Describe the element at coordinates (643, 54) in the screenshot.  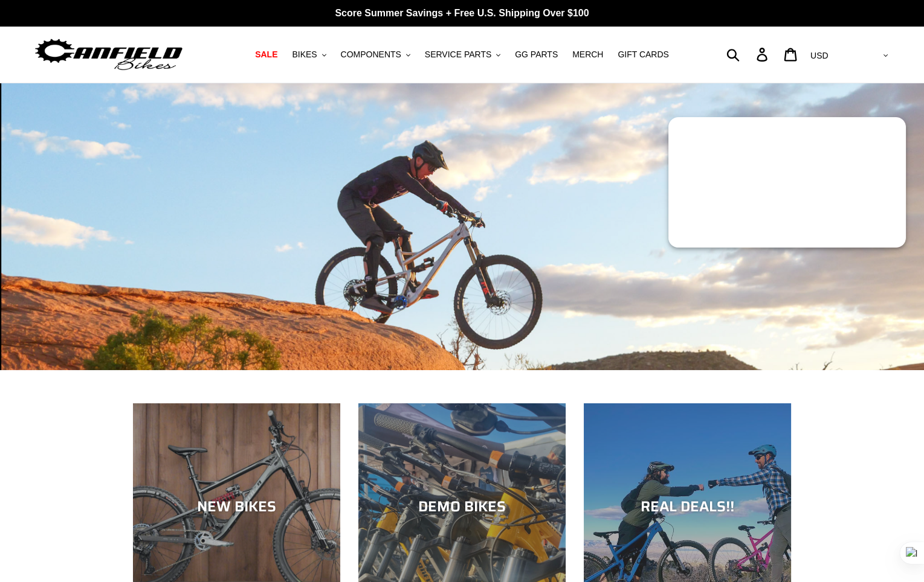
I see `a: GIFT CARDS` at that location.